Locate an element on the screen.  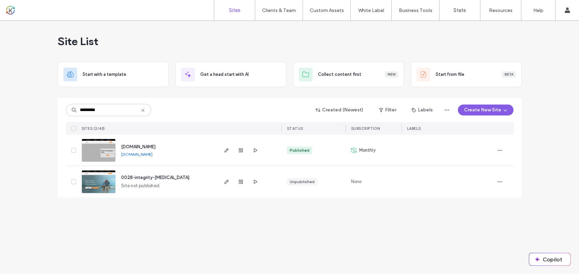
span: None is located at coordinates (356, 182).